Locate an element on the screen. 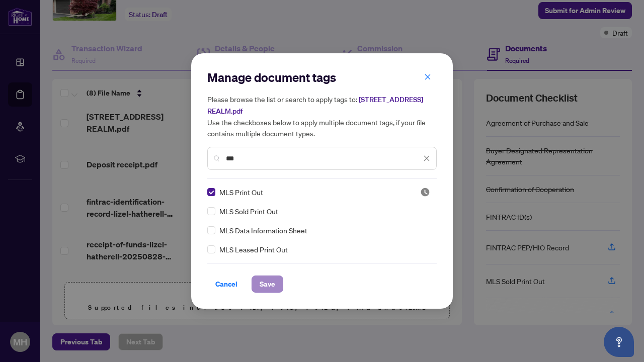  span: Pending Review is located at coordinates (425, 192).